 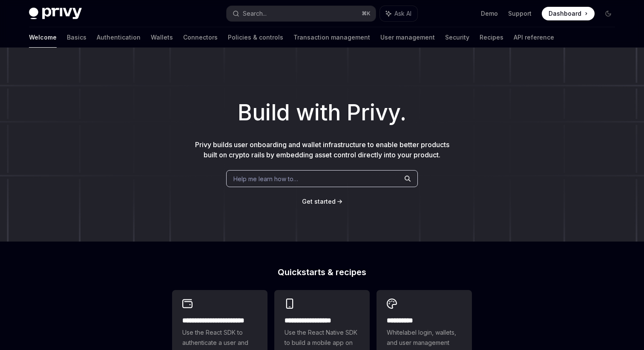 I want to click on a: Basics, so click(x=76, y=37).